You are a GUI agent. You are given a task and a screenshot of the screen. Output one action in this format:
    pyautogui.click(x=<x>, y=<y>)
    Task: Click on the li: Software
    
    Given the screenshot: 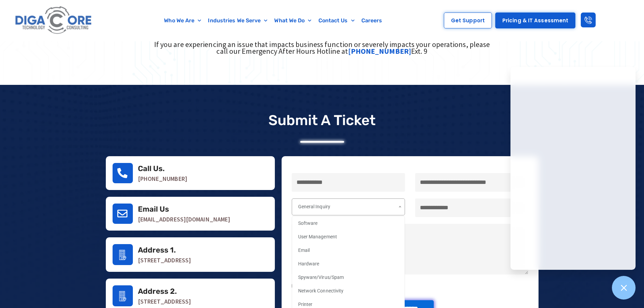 What is the action you would take?
    pyautogui.click(x=348, y=223)
    